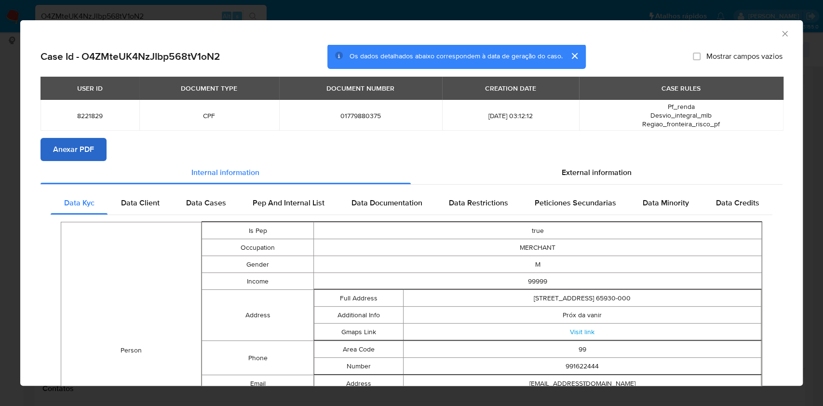 The width and height of the screenshot is (823, 406). I want to click on td: 99, so click(583, 349).